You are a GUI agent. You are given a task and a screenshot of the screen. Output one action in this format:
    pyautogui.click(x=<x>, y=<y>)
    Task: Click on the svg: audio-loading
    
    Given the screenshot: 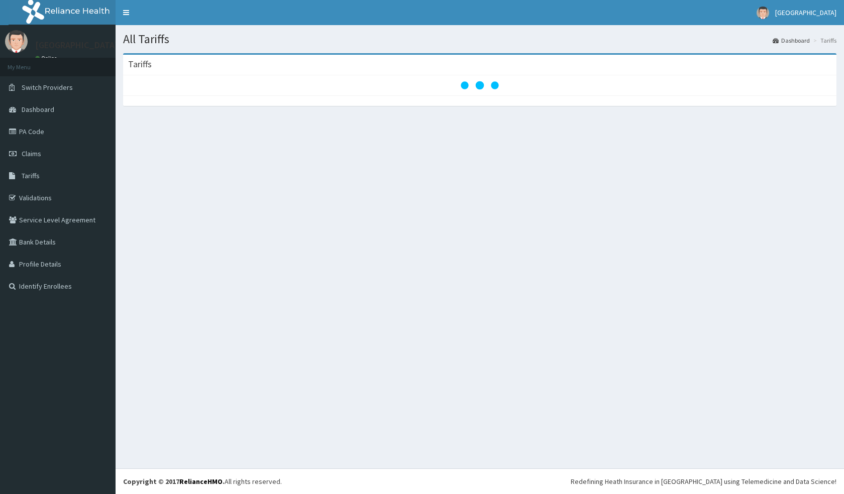 What is the action you would take?
    pyautogui.click(x=480, y=85)
    